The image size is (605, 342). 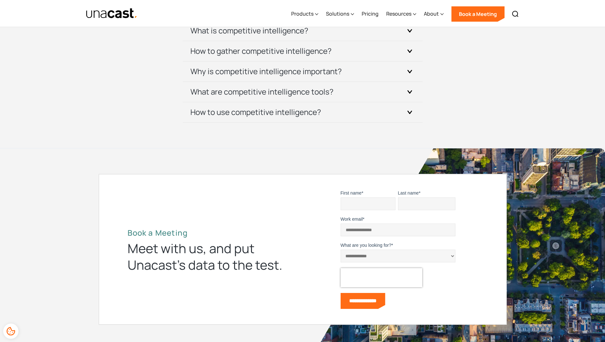 What do you see at coordinates (249, 31) in the screenshot?
I see `h3: What is competitive intelligence?` at bounding box center [249, 31].